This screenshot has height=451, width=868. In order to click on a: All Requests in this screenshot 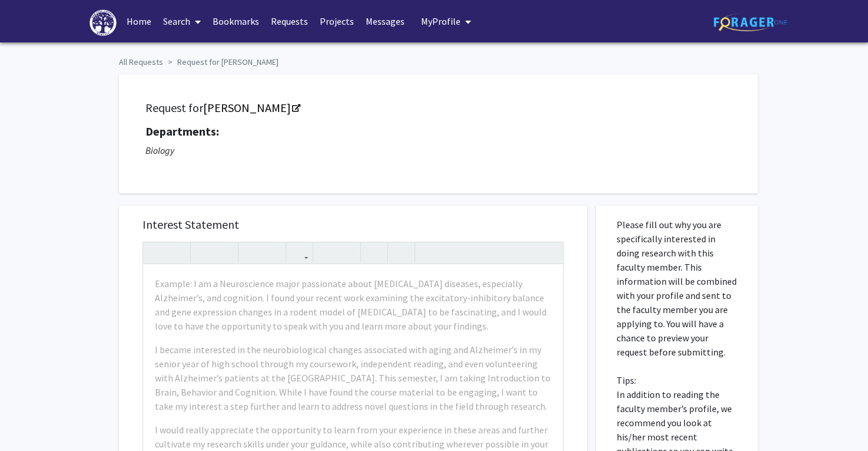, I will do `click(141, 62)`.